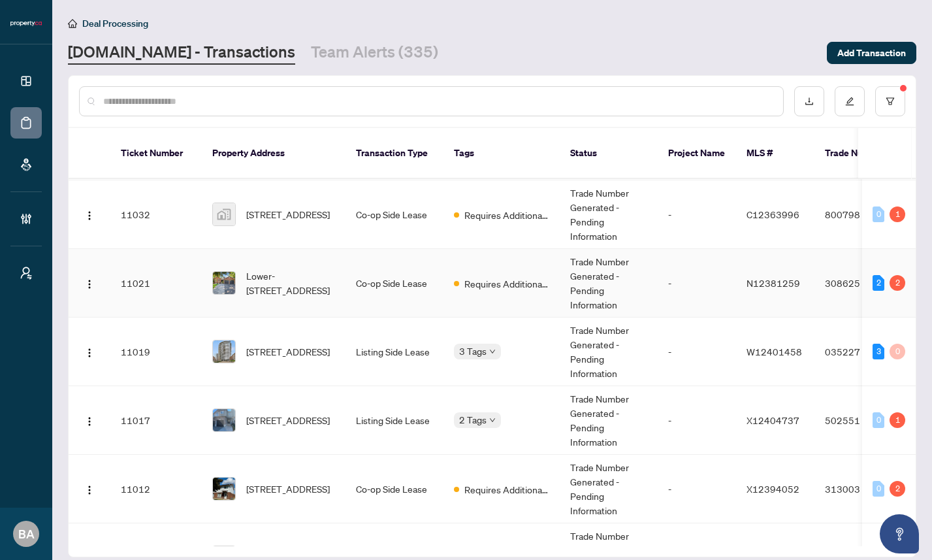 This screenshot has height=560, width=932. Describe the element at coordinates (773, 420) in the screenshot. I see `span: X12404737` at that location.